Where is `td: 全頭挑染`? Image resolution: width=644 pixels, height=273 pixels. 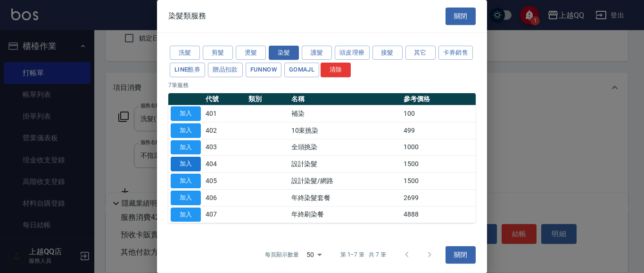 td: 全頭挑染 is located at coordinates (345, 148).